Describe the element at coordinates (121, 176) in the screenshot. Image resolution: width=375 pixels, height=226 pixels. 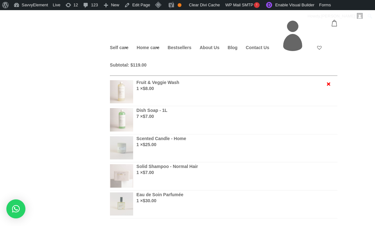
I see `img: Solid Shampoo for Normal Hair by Savvy Element` at that location.